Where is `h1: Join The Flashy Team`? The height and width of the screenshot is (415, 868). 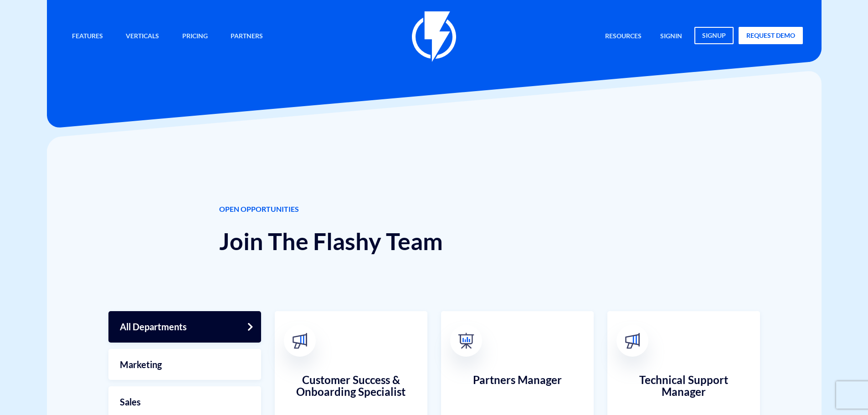 h1: Join The Flashy Team is located at coordinates (434, 241).